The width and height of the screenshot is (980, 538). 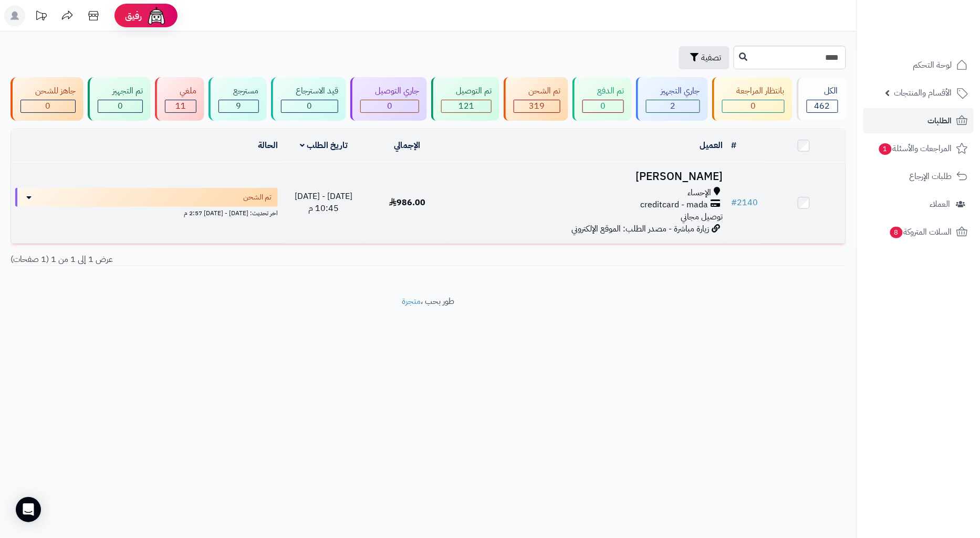 What do you see at coordinates (310, 91) in the screenshot?
I see `div: قيد الاسترجاع` at bounding box center [310, 91].